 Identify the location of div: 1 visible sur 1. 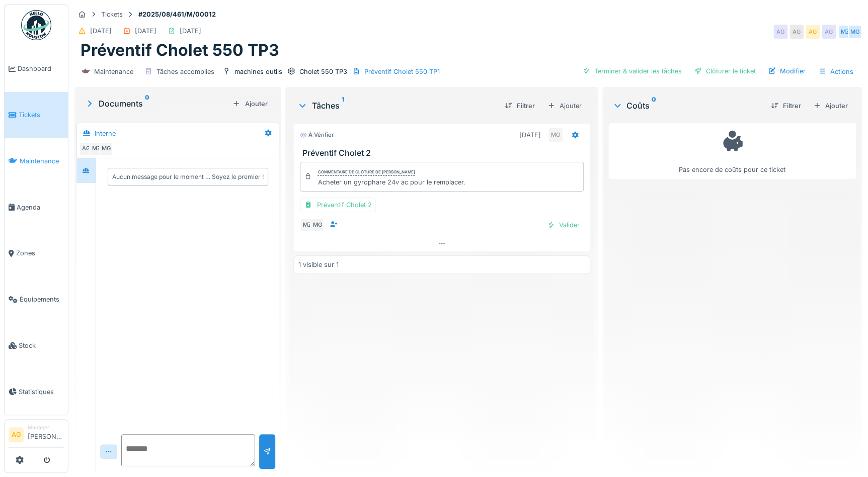
(318, 265).